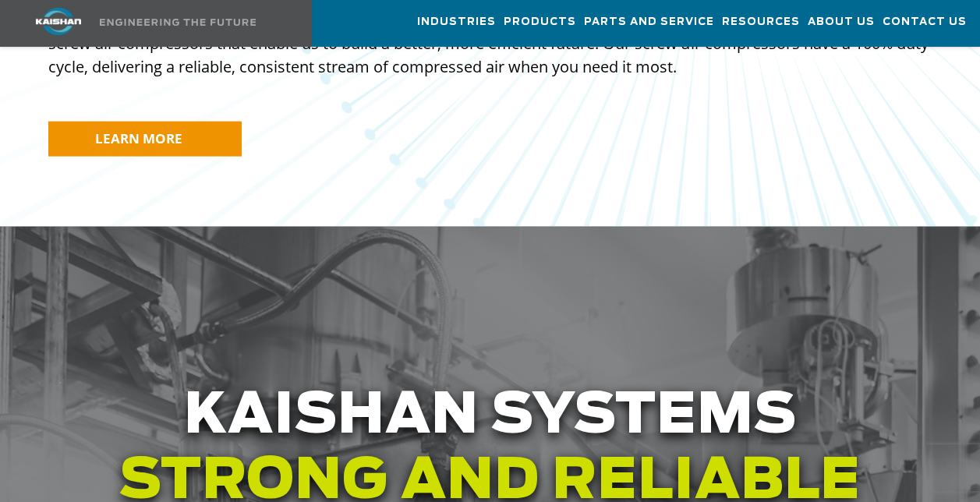 This screenshot has height=502, width=980. What do you see at coordinates (761, 21) in the screenshot?
I see `span: Resources` at bounding box center [761, 21].